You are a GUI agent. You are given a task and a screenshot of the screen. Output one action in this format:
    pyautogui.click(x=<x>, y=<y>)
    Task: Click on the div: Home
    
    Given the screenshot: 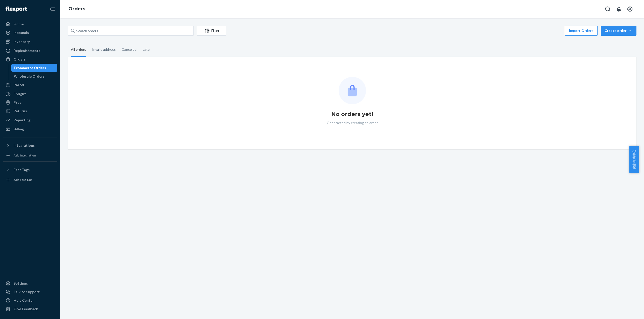 What is the action you would take?
    pyautogui.click(x=19, y=24)
    